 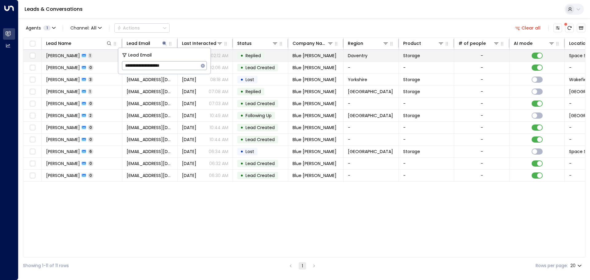 What do you see at coordinates (219, 116) in the screenshot?
I see `p: 10:49 AM` at bounding box center [219, 116].